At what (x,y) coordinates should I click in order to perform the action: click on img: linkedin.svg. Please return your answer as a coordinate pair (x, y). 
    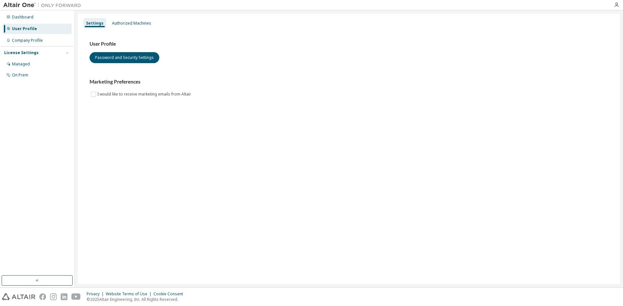
    Looking at the image, I should click on (64, 297).